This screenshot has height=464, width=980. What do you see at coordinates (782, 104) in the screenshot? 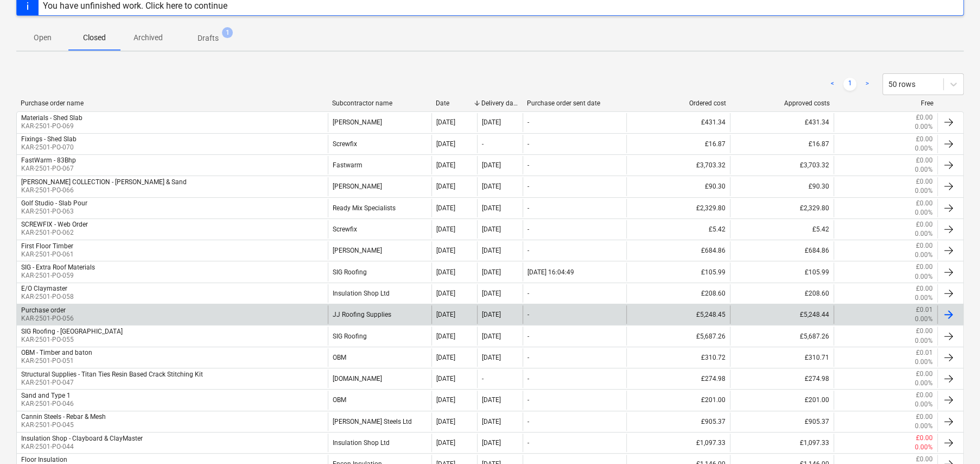
I see `div: Approved costs` at bounding box center [782, 104].